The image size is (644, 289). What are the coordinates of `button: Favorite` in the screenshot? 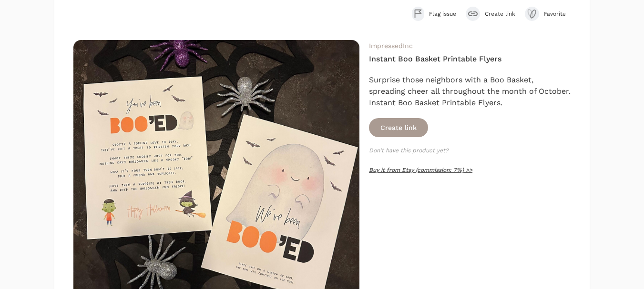 It's located at (548, 14).